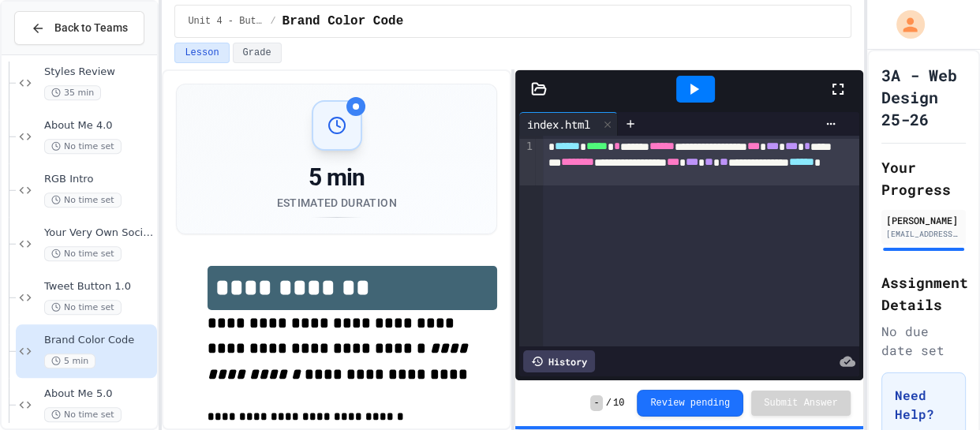  What do you see at coordinates (559, 361) in the screenshot?
I see `div: History` at bounding box center [559, 361].